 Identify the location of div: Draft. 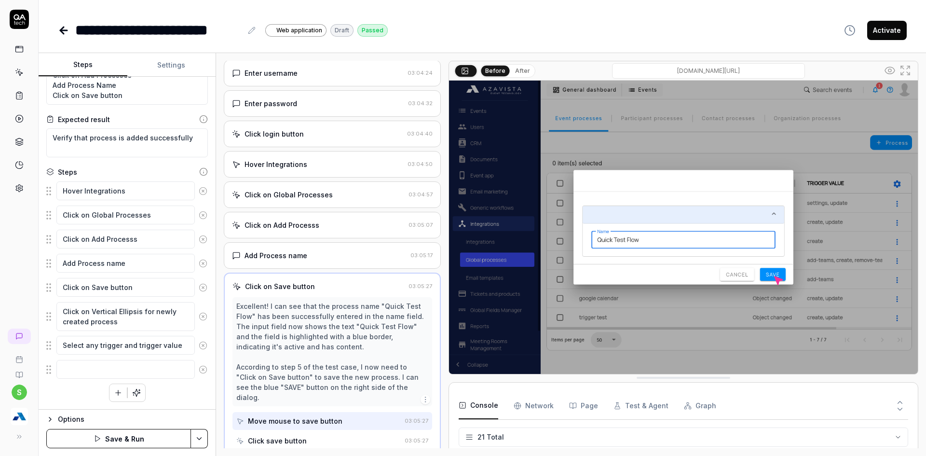
(342, 30).